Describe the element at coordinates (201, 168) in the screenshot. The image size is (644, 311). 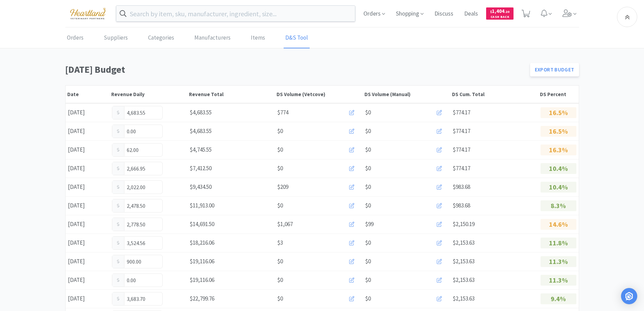
I see `span: $7,412.50` at that location.